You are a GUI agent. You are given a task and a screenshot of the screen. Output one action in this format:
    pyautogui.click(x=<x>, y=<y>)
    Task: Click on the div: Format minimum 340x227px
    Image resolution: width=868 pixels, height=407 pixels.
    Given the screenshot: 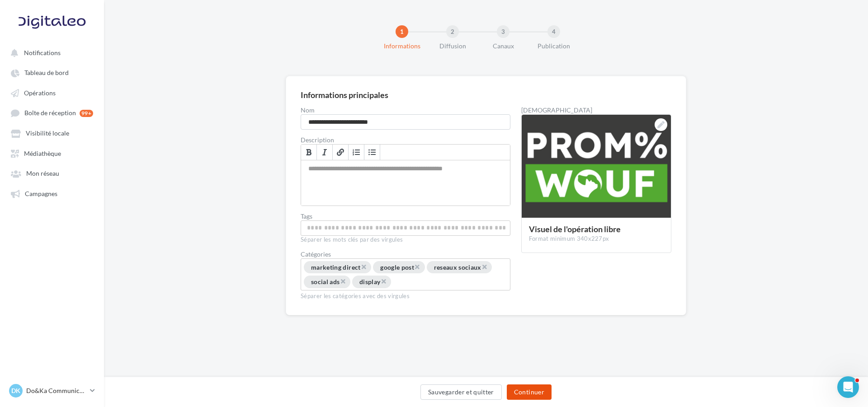 What is the action you would take?
    pyautogui.click(x=596, y=239)
    